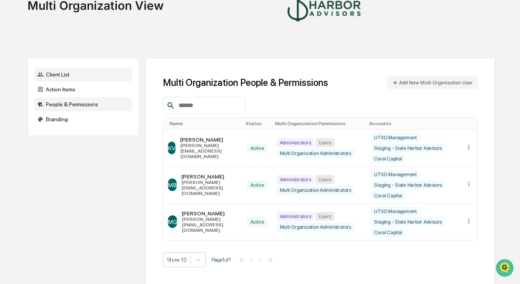 This screenshot has width=520, height=284. Describe the element at coordinates (172, 185) in the screenshot. I see `span: MB` at that location.